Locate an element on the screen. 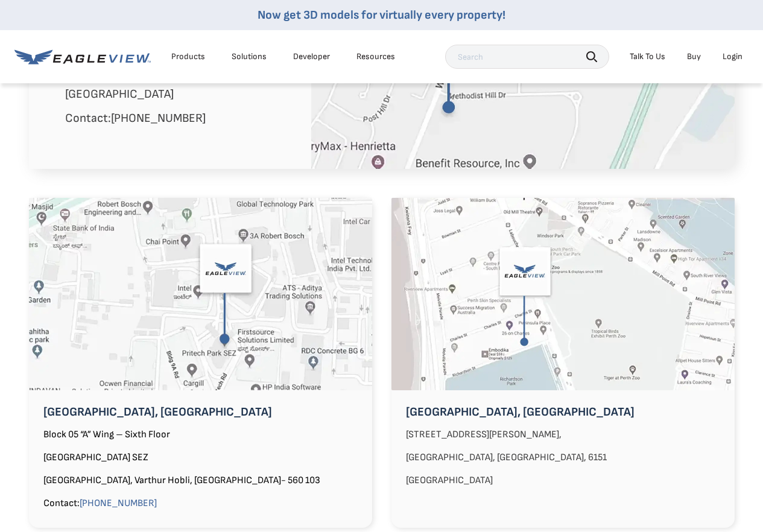  div: Products is located at coordinates (188, 57).